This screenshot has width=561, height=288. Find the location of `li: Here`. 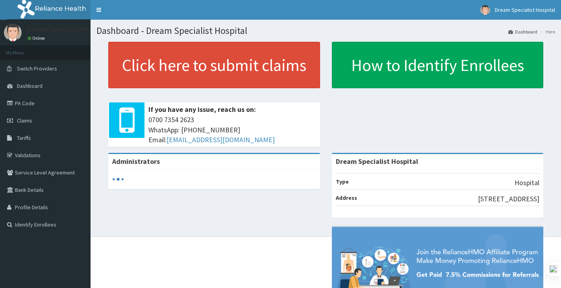

li: Here is located at coordinates (546, 31).